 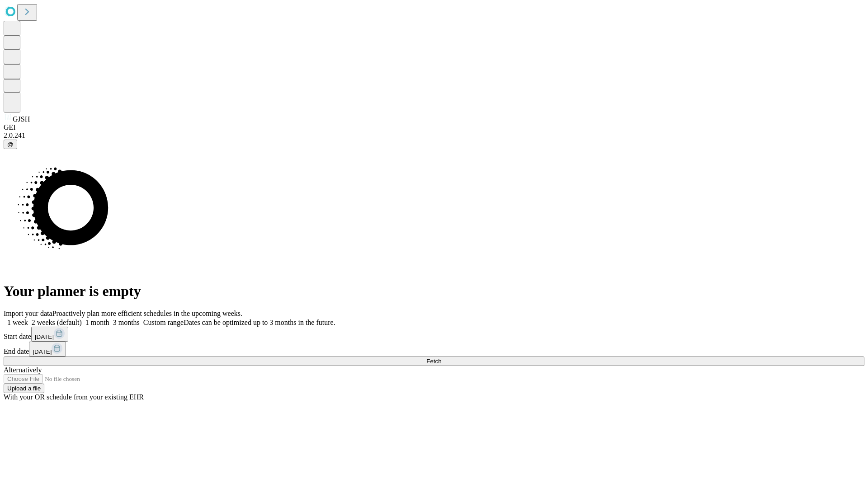 What do you see at coordinates (434, 349) in the screenshot?
I see `div: End date` at bounding box center [434, 349].